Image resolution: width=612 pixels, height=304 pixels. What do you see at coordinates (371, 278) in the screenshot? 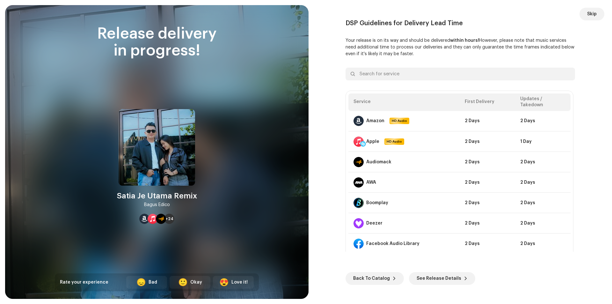
I see `span: Back To Catalog` at bounding box center [371, 278].